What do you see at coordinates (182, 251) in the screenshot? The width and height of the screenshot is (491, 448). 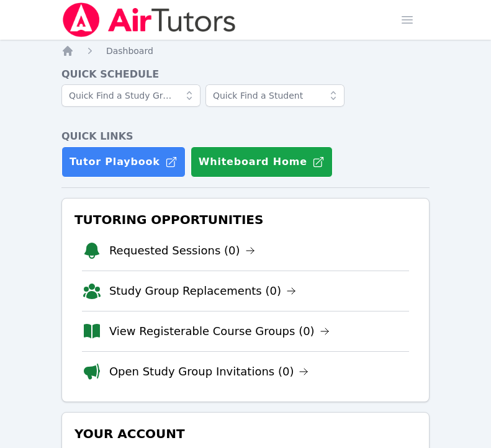 I see `a: Requested Sessions (0)` at bounding box center [182, 251].